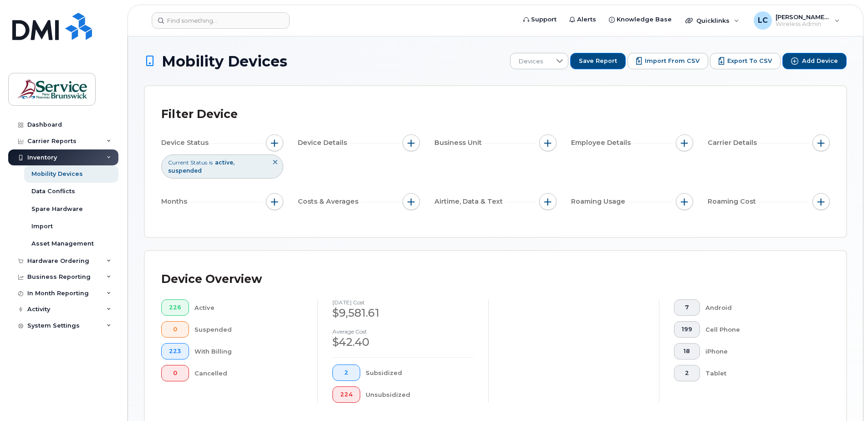 The image size is (868, 421). What do you see at coordinates (459, 142) in the screenshot?
I see `span: Business Unit` at bounding box center [459, 142].